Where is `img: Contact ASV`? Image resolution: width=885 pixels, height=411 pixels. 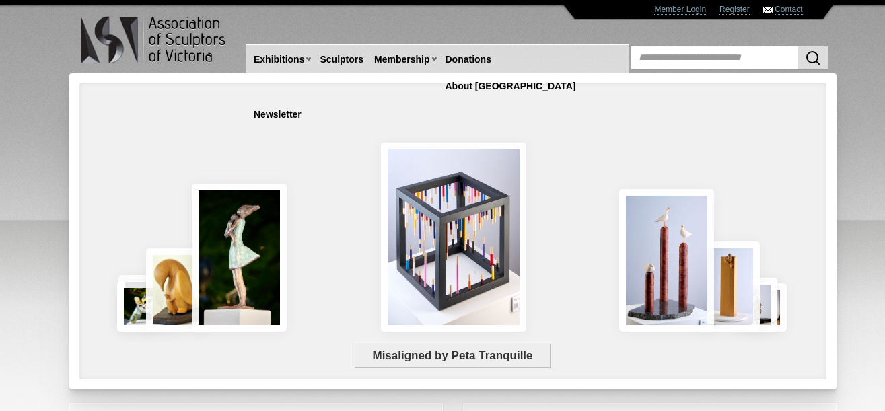 img: Contact ASV is located at coordinates (768, 10).